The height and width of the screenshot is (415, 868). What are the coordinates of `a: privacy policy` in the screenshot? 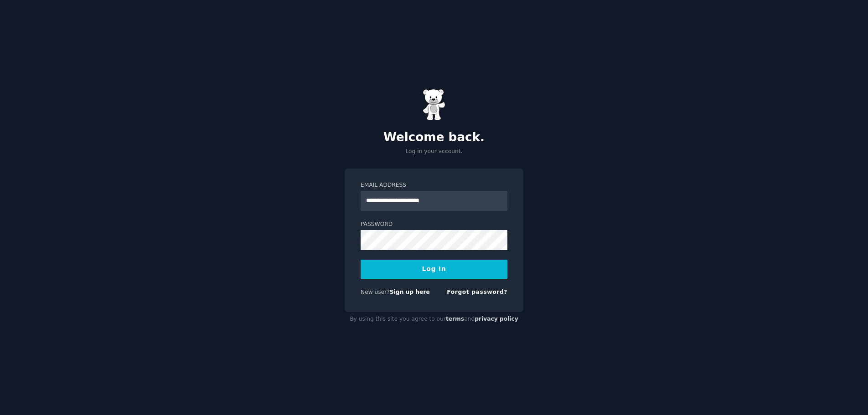 It's located at (497, 319).